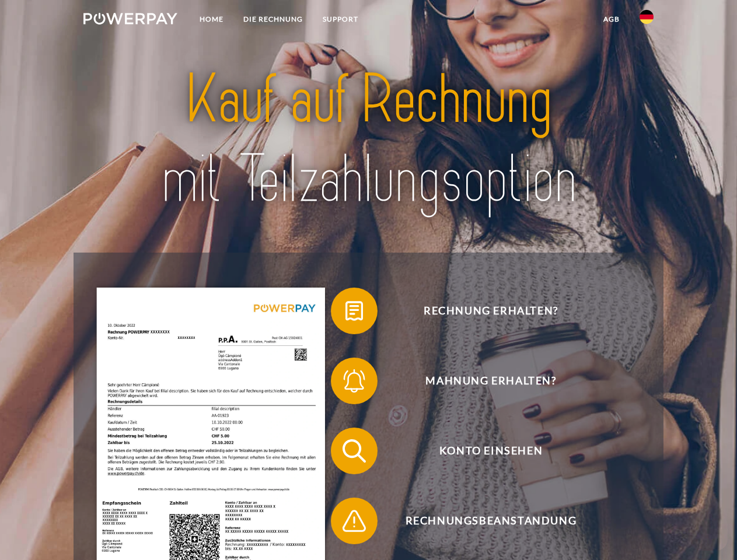 This screenshot has width=737, height=560. What do you see at coordinates (483, 311) in the screenshot?
I see `a: Rechnung erhalten?` at bounding box center [483, 311].